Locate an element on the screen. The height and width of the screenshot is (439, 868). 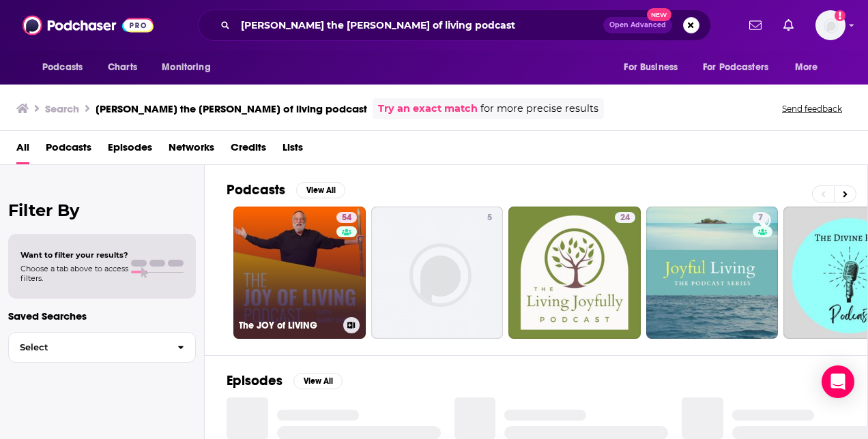
h3: Search is located at coordinates (62, 109).